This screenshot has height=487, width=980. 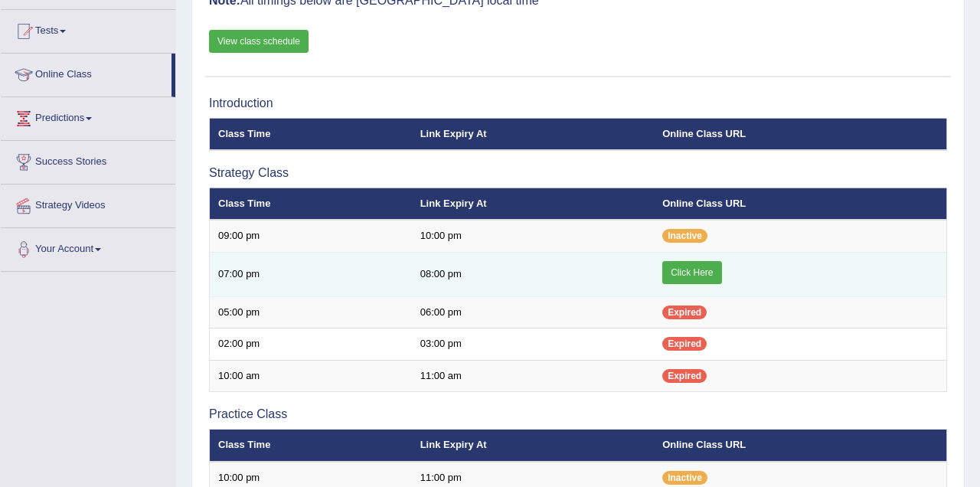 I want to click on a: Tests, so click(x=88, y=29).